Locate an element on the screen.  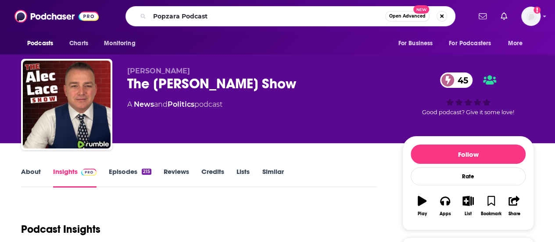
span: More is located at coordinates (515, 43).